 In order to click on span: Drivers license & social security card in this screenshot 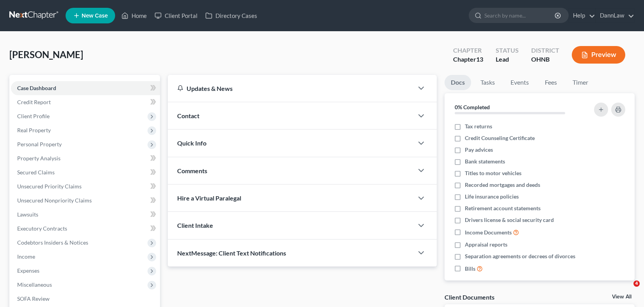, I will do `click(509, 220)`.